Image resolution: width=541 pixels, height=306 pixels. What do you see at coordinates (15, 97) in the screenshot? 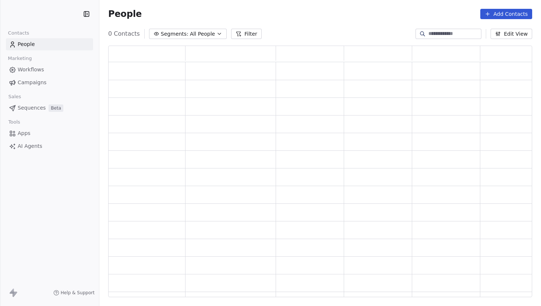
I see `span: Sales` at bounding box center [15, 97].